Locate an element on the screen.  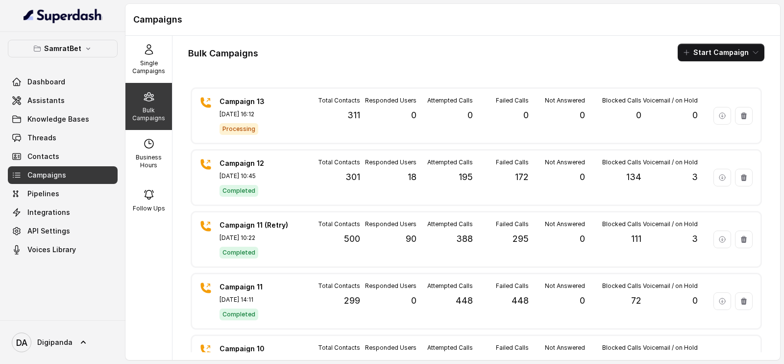
p: 195 is located at coordinates (466, 177).